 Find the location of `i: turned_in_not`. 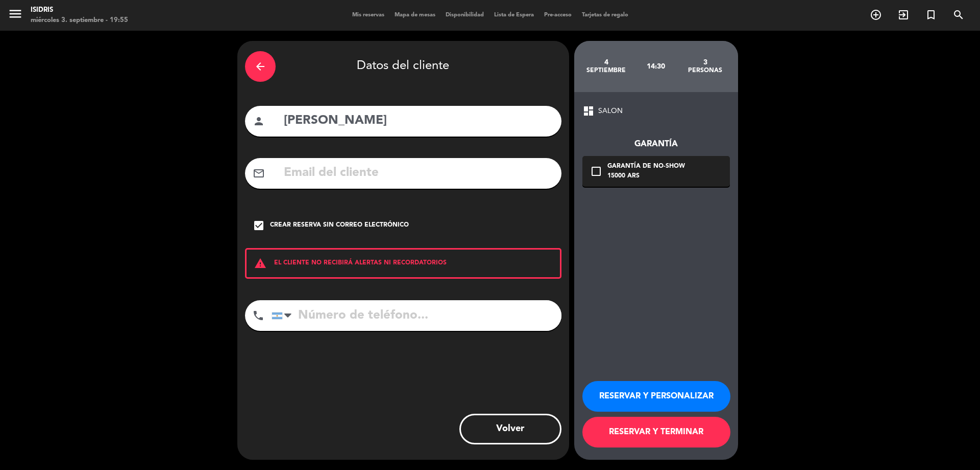

i: turned_in_not is located at coordinates (932, 15).